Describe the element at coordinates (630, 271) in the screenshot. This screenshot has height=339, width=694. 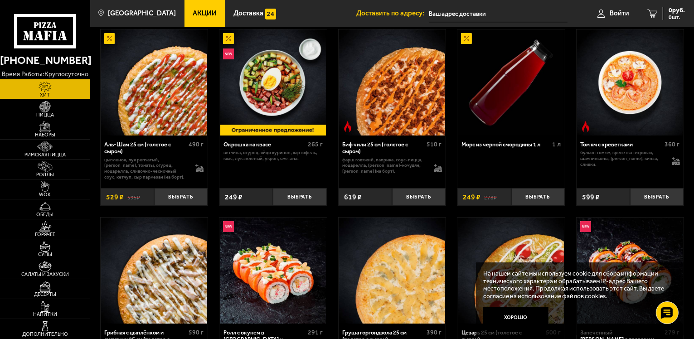
I see `img: Запеченный ролл Гурмэ с лососем и угрём` at that location.